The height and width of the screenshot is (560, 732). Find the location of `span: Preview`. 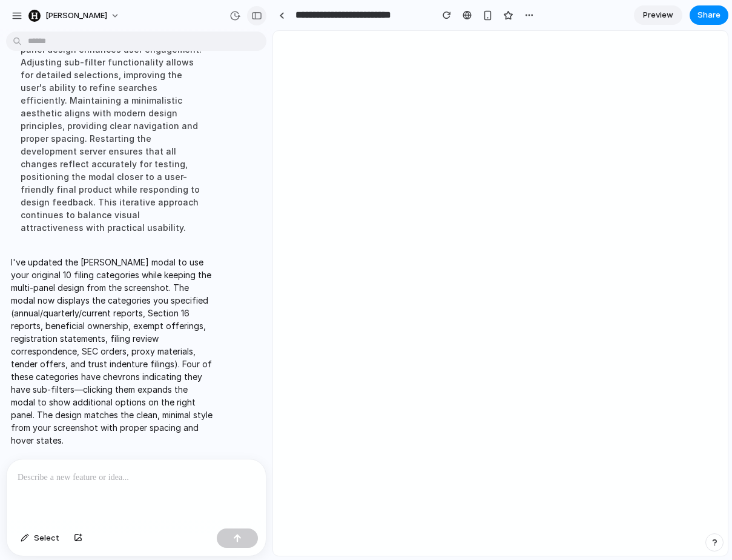

span: Preview is located at coordinates (658, 15).